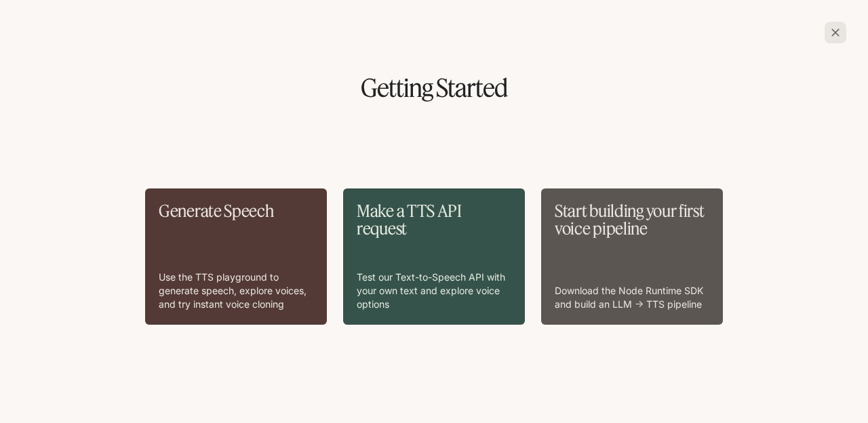 The height and width of the screenshot is (423, 868). What do you see at coordinates (632, 298) in the screenshot?
I see `p: Download the Node Runtime SDK and build an LLM → TTS pipeline` at bounding box center [632, 298].